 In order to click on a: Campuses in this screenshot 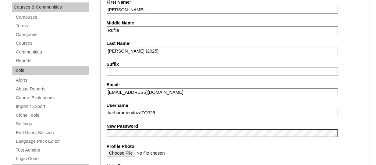, I will do `click(52, 17)`.